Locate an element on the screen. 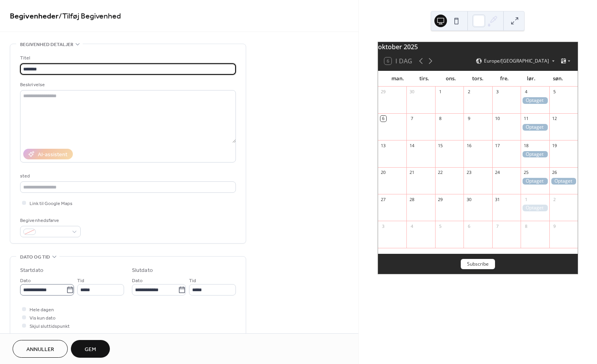 The image size is (597, 364). a: Begivenheder is located at coordinates (34, 16).